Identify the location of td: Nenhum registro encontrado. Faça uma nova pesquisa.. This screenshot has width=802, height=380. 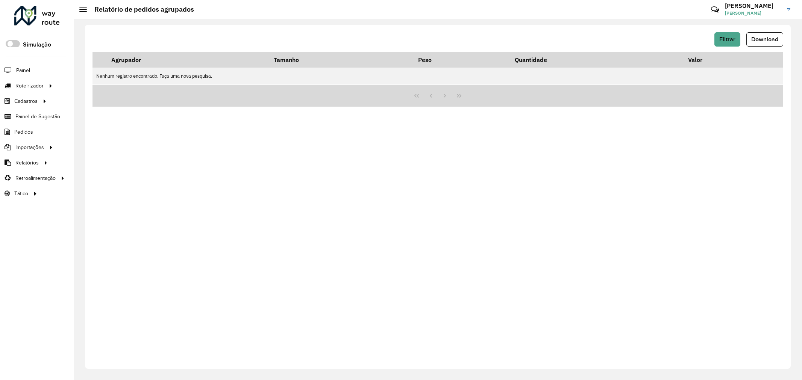
(438, 76).